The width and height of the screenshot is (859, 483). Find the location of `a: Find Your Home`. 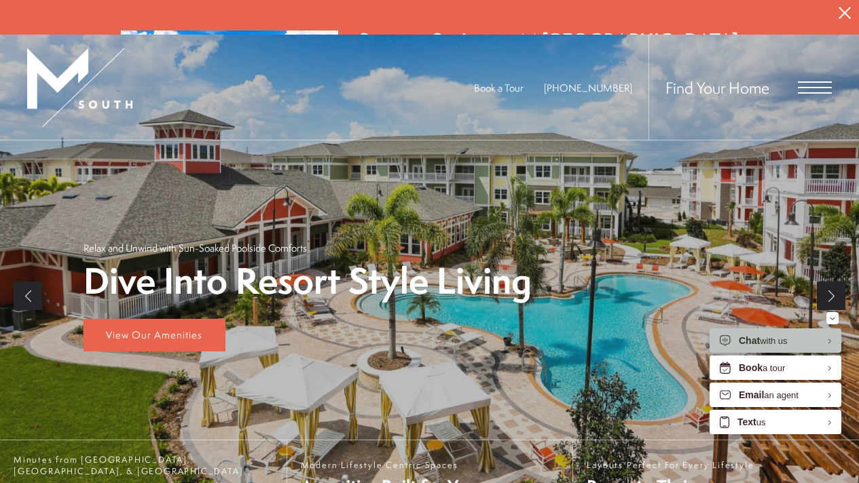

a: Find Your Home is located at coordinates (717, 87).